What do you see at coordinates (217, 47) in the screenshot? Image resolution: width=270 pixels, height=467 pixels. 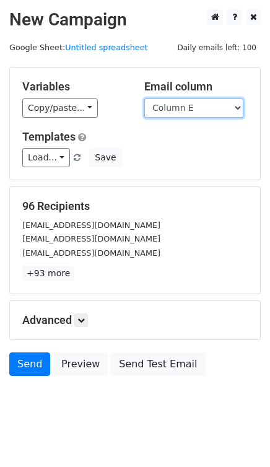 I see `a: Daily emails left: 100` at bounding box center [217, 47].